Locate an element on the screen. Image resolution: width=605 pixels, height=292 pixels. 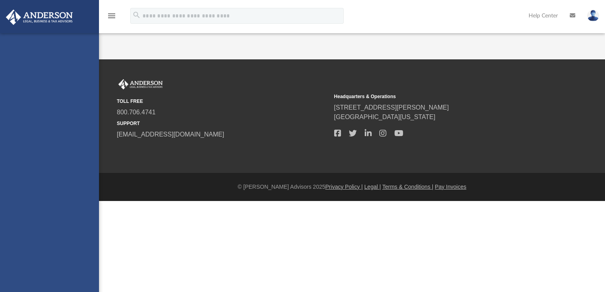
i: menu is located at coordinates (112, 16).